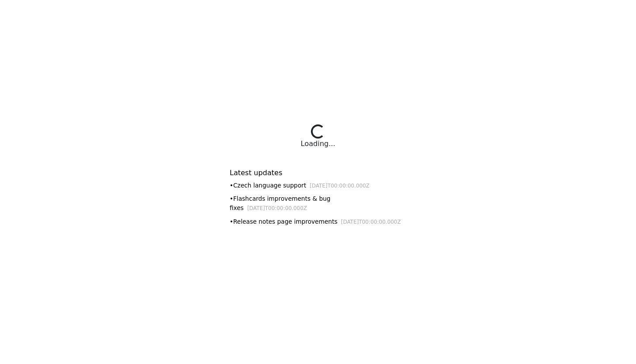  Describe the element at coordinates (318, 221) in the screenshot. I see `div: • Release notes page improvements` at that location.